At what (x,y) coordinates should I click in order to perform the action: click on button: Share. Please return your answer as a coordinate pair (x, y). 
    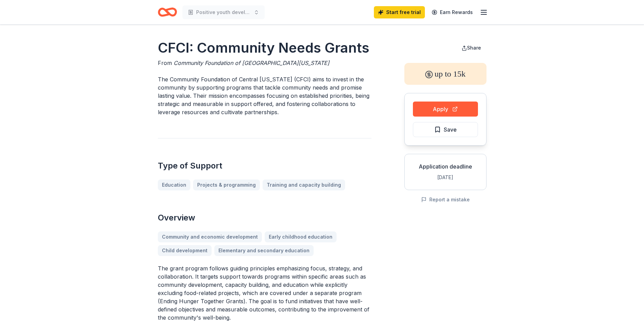
    Looking at the image, I should click on (471, 48).